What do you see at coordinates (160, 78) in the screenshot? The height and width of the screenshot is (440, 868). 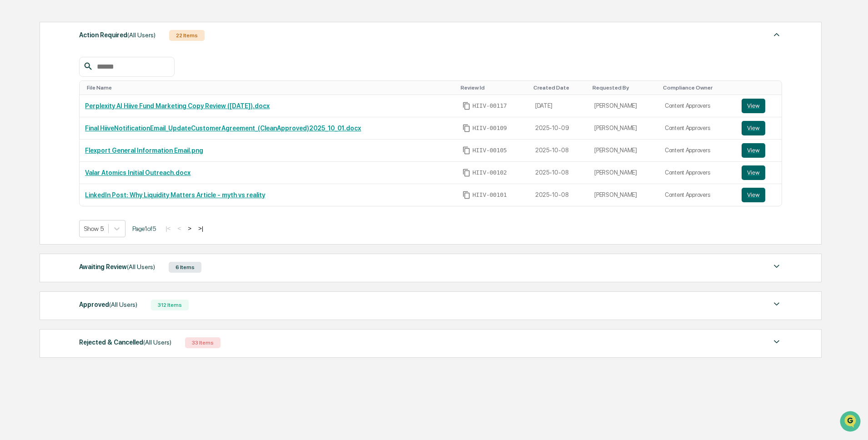 I see `button: Start new chat` at bounding box center [160, 78].